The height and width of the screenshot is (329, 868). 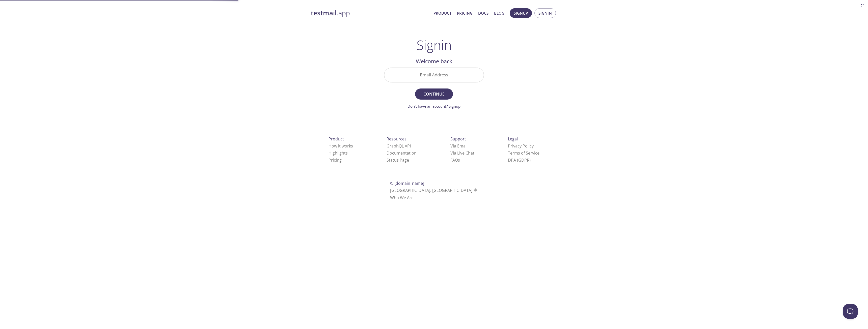 What do you see at coordinates (398, 146) in the screenshot?
I see `a: GraphQL API` at bounding box center [398, 146].